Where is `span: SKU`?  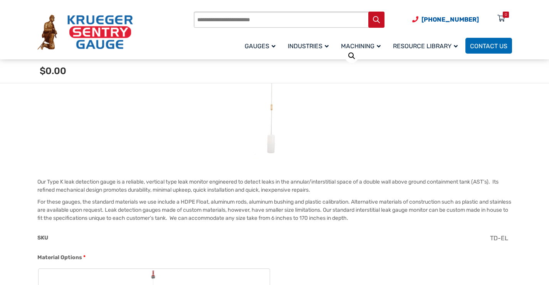
span: SKU is located at coordinates (43, 238).